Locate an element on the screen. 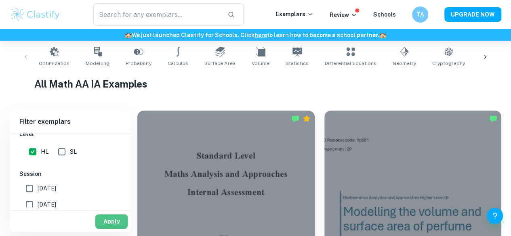 The width and height of the screenshot is (511, 236). button: UPGRADE NOW is located at coordinates (473, 15).